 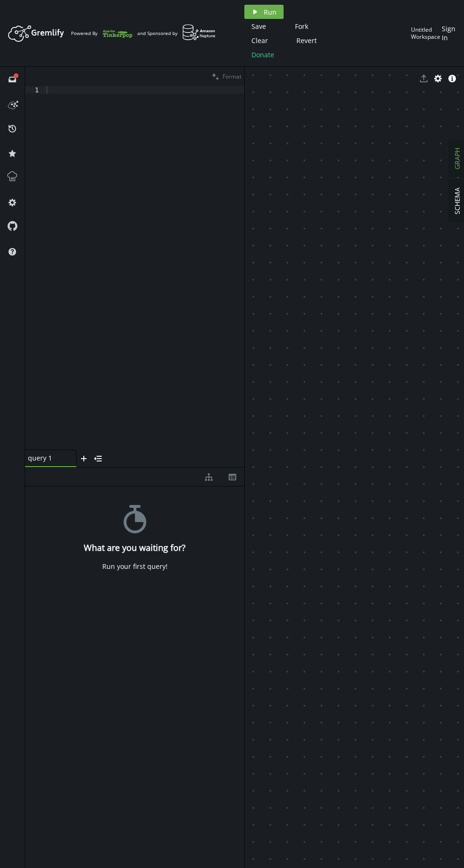 I want to click on span: Sign In, so click(x=448, y=33).